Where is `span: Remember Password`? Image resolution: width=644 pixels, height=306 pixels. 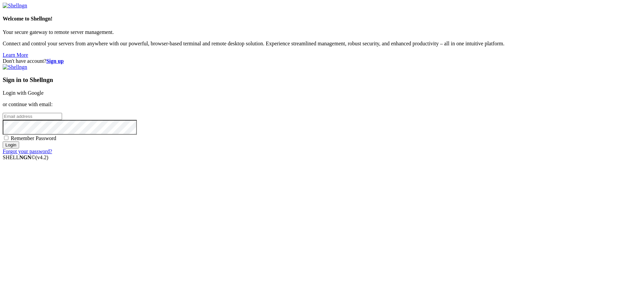 span: Remember Password is located at coordinates (34, 138).